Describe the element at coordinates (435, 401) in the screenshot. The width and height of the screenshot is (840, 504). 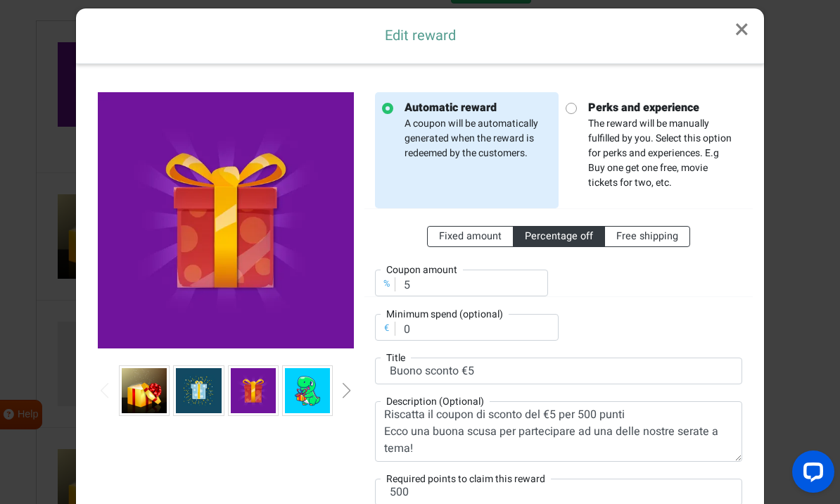
I see `label: Description (Optional)` at that location.